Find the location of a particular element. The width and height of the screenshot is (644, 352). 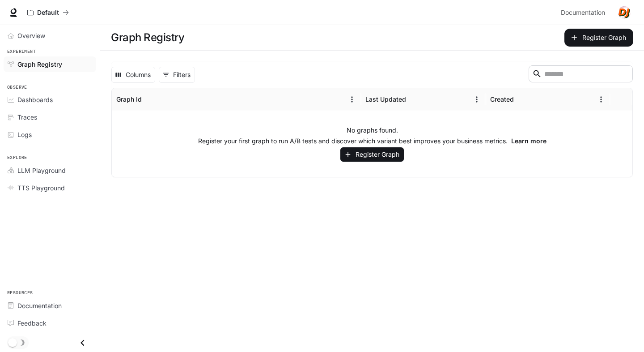

div: Last Updated is located at coordinates (385, 99).